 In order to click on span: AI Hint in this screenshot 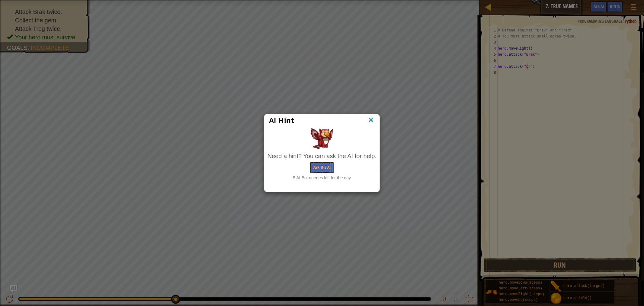, I will do `click(282, 120)`.